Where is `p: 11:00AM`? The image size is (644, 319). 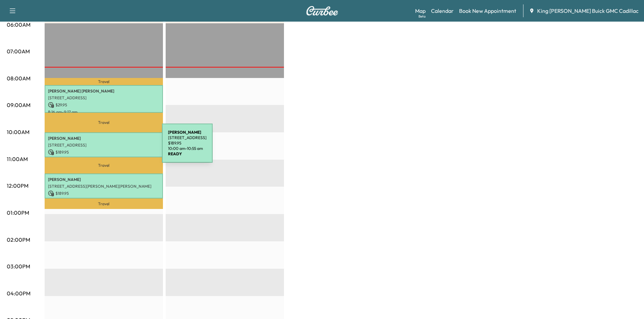
p: 11:00AM is located at coordinates (17, 159).